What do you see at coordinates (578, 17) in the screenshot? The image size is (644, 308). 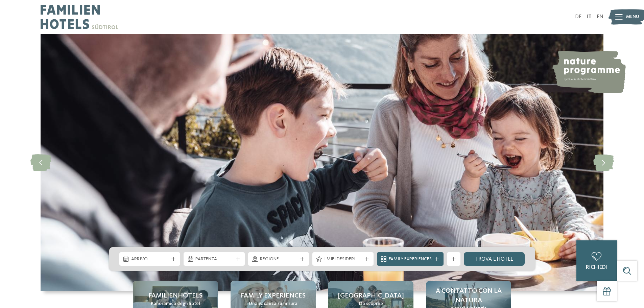 I see `a: DE` at bounding box center [578, 17].